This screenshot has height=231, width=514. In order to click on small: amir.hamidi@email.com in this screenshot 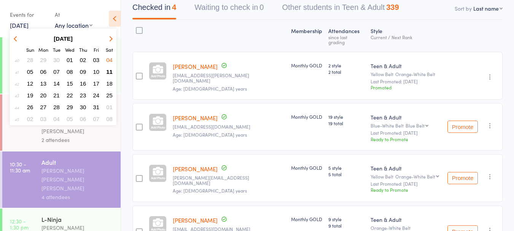, I will do `click(228, 78)`.